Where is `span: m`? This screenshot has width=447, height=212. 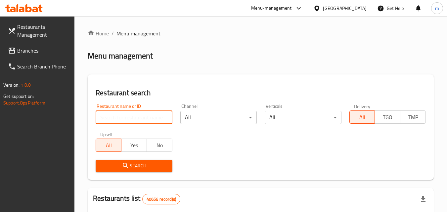 span: m is located at coordinates (437, 8).